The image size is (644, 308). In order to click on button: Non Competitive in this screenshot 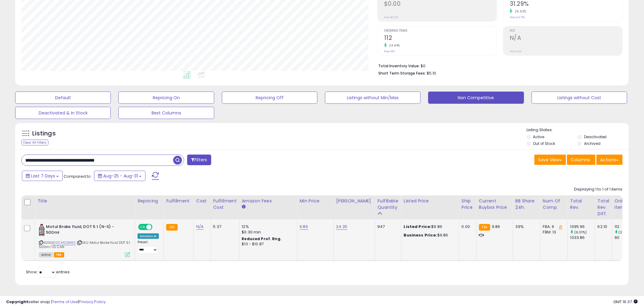, I will do `click(476, 98)`.